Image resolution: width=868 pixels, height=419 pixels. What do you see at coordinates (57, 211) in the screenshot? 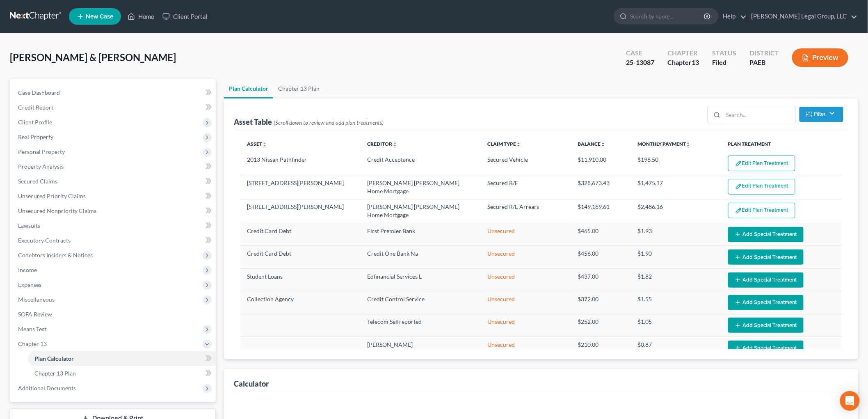
I see `span: Unsecured Nonpriority Claims` at bounding box center [57, 211].